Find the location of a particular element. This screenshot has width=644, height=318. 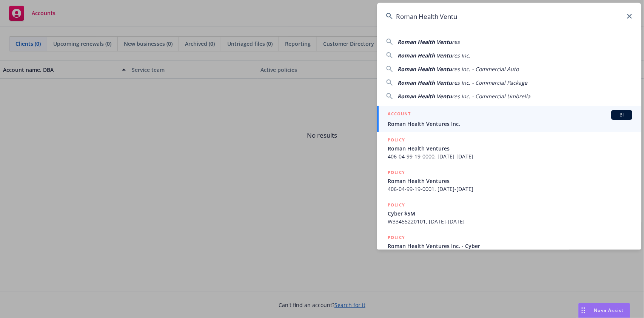

div: Drag to move is located at coordinates (583, 310).